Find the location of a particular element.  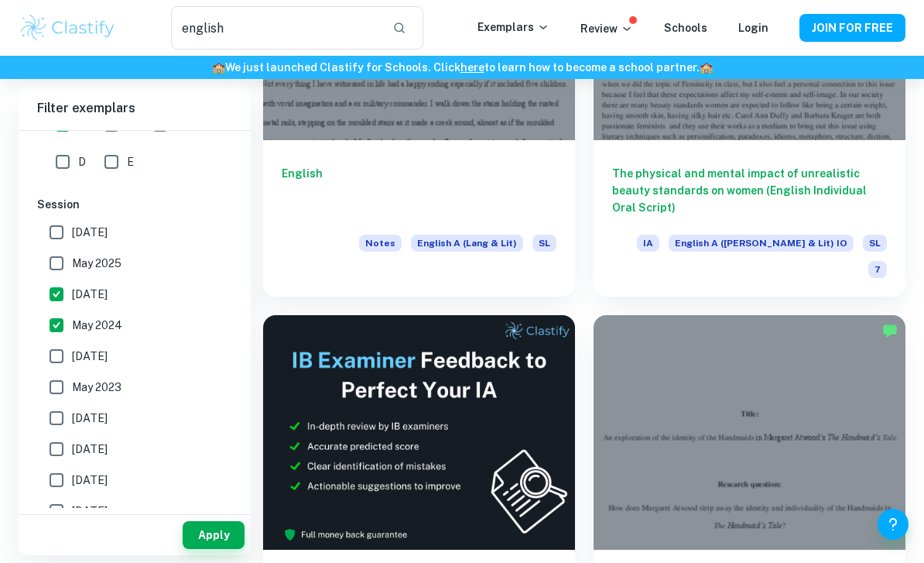

span: E is located at coordinates (130, 162).